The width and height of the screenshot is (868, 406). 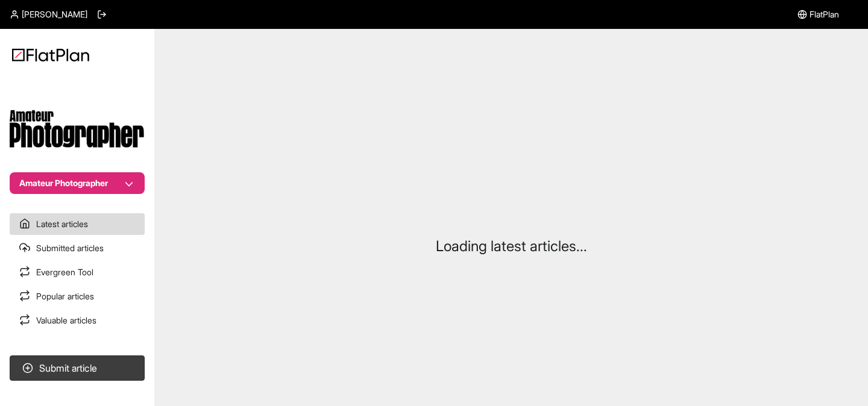 I want to click on button: Amateur Photographer, so click(x=77, y=183).